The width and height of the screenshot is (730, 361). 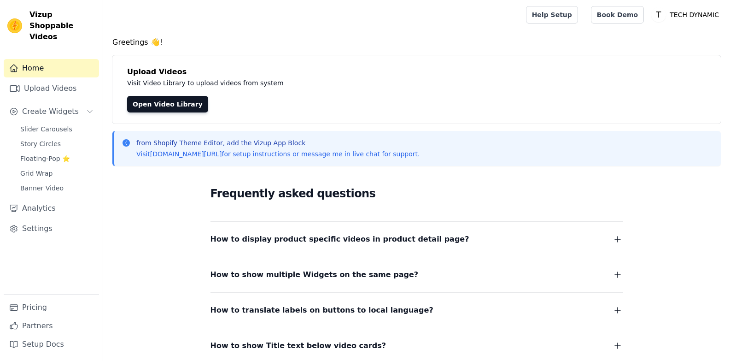 What do you see at coordinates (51, 112) in the screenshot?
I see `button: Create Widgets` at bounding box center [51, 112].